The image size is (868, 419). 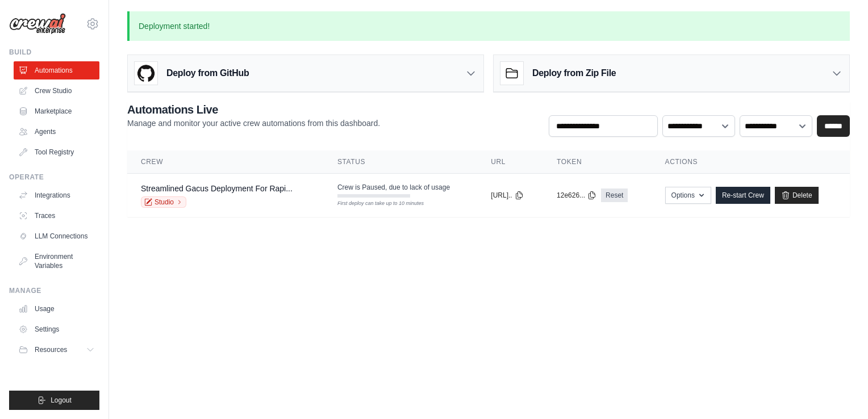 What do you see at coordinates (56, 111) in the screenshot?
I see `a: Marketplace` at bounding box center [56, 111].